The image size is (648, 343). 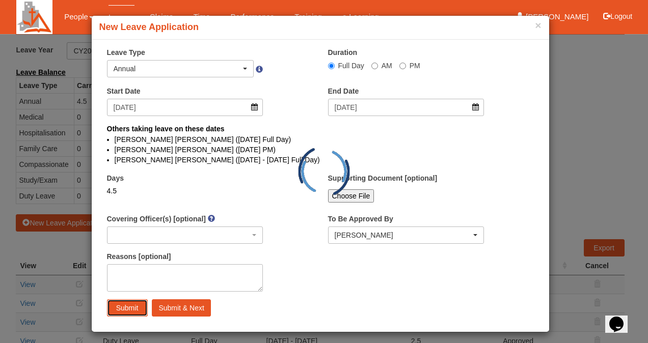 What do you see at coordinates (382, 178) in the screenshot?
I see `label: Supporting Document [optional]` at bounding box center [382, 178].